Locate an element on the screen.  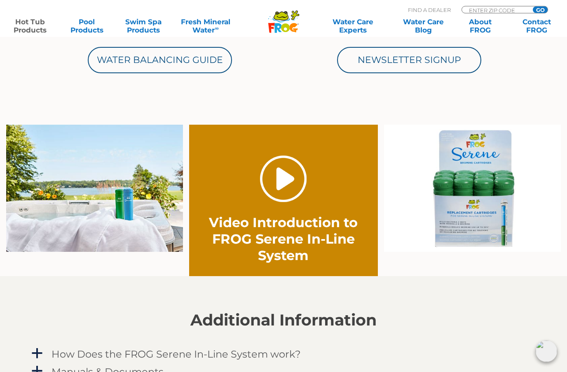
input: GO is located at coordinates (540, 10).